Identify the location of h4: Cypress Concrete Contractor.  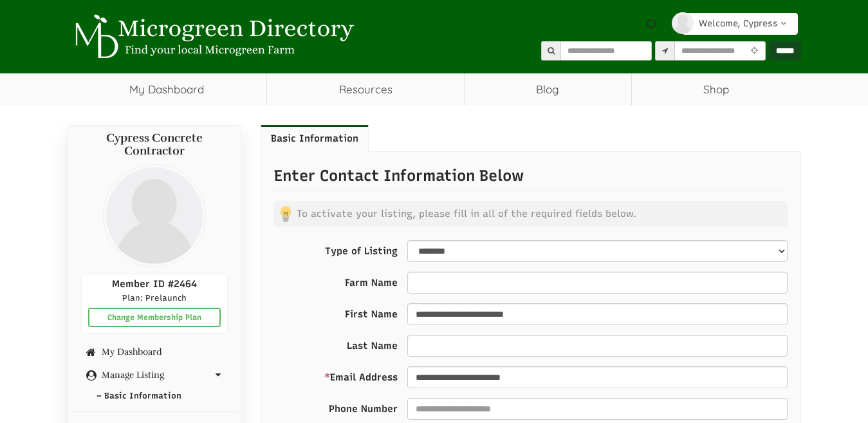
(154, 145).